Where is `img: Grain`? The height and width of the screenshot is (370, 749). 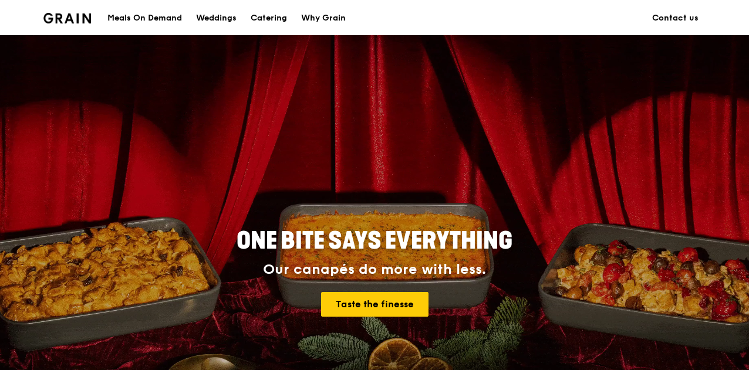 img: Grain is located at coordinates (67, 18).